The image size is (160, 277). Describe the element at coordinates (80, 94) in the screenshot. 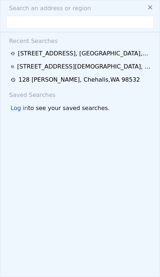

I see `div: Saved Searches` at that location.